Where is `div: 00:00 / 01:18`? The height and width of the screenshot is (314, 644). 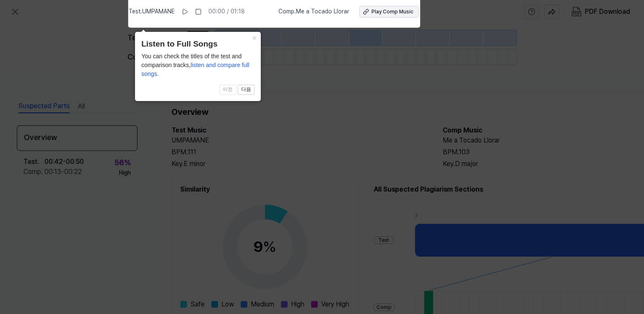
div: 00:00 / 01:18 is located at coordinates (226, 12).